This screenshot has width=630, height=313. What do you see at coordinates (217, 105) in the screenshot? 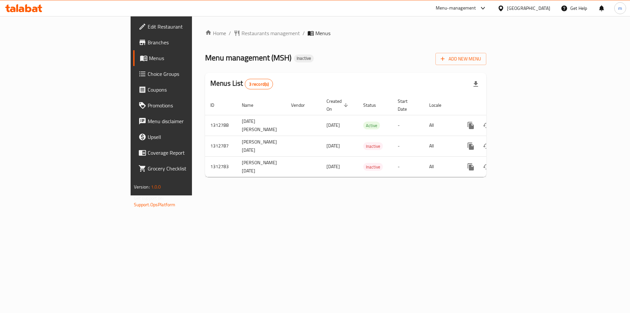
I see `span: ID` at bounding box center [217, 105].